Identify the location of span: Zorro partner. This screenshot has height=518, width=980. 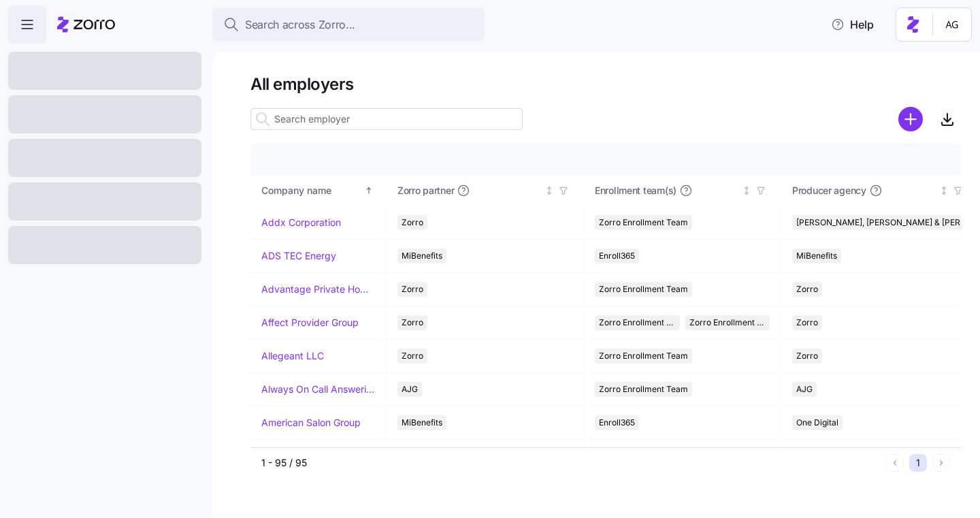
(425, 191).